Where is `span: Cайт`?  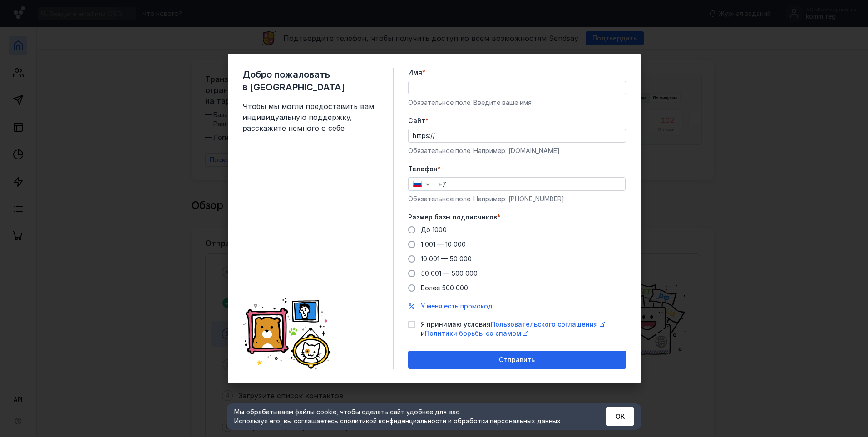 span: Cайт is located at coordinates (417, 121).